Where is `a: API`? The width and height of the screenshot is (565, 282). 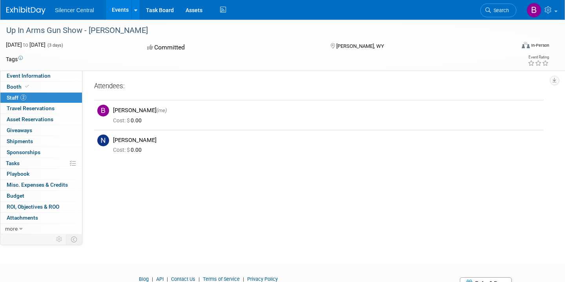
a: API is located at coordinates (160, 279).